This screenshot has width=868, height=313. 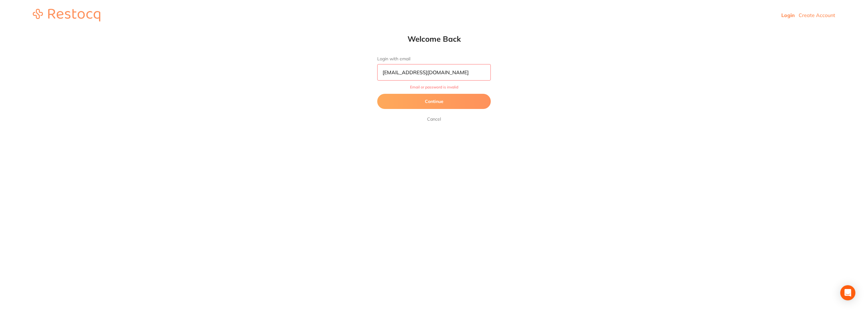 I want to click on label: Login with email, so click(x=434, y=59).